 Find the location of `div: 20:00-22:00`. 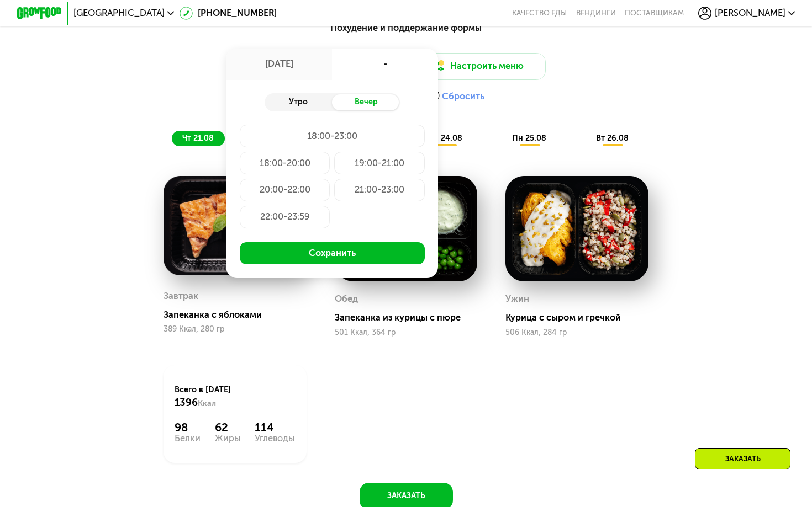

div: 20:00-22:00 is located at coordinates (284, 189).